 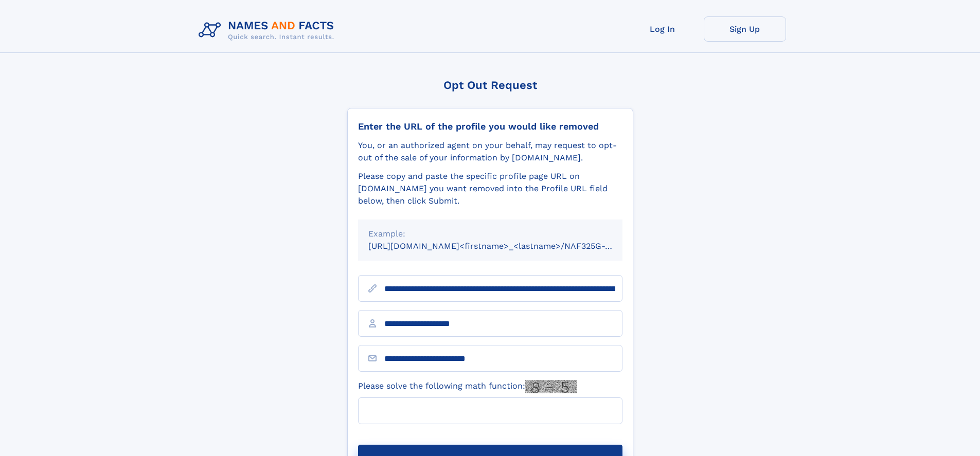 I want to click on div: Example:, so click(x=490, y=234).